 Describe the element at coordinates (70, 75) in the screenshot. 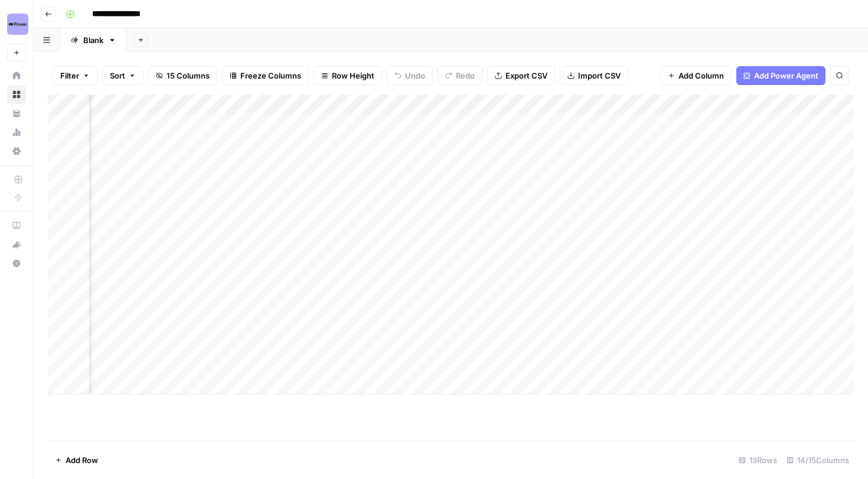

I see `span: Filter` at that location.